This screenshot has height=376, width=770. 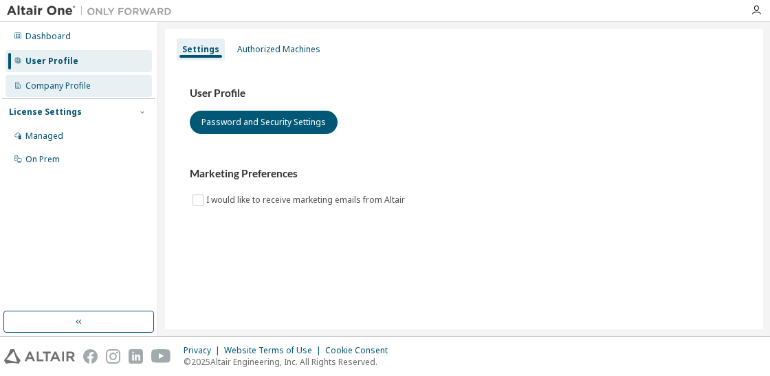 What do you see at coordinates (274, 351) in the screenshot?
I see `div: Website Terms of Use` at bounding box center [274, 351].